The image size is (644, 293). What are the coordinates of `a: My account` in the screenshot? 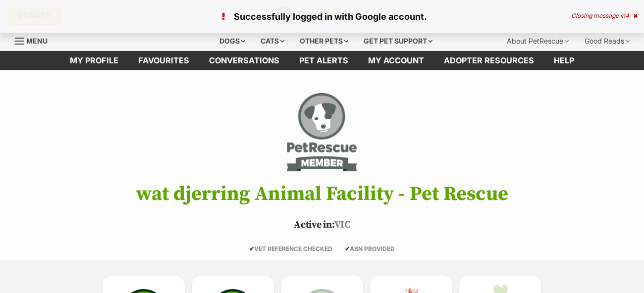 It's located at (396, 61).